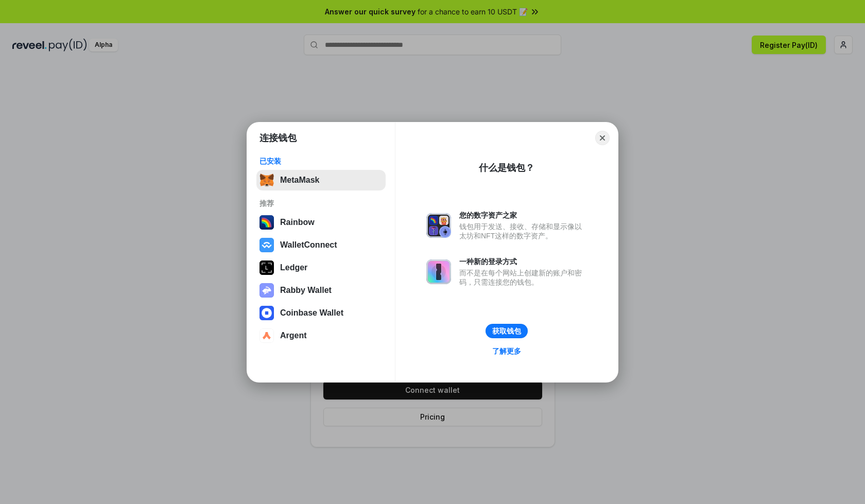  What do you see at coordinates (321, 245) in the screenshot?
I see `button: WalletConnect` at bounding box center [321, 245].